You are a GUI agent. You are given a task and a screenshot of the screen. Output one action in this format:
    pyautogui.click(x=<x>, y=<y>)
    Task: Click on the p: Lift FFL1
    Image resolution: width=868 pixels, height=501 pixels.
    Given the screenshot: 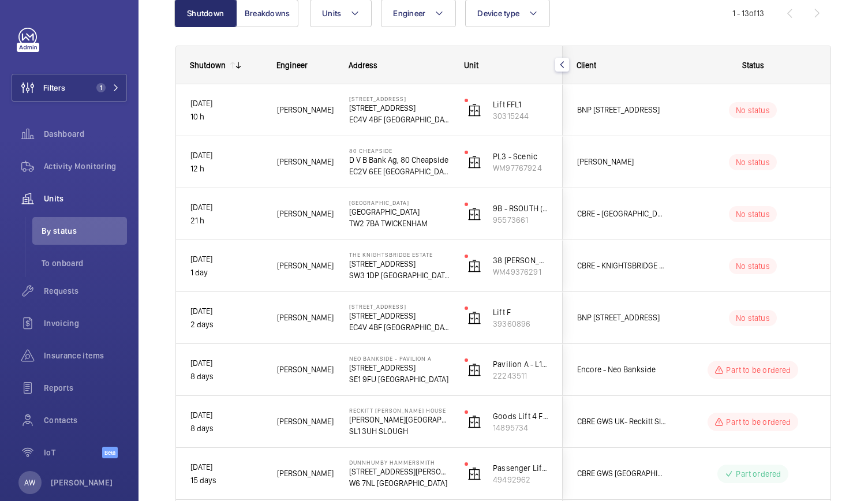 What is the action you would take?
    pyautogui.click(x=521, y=104)
    